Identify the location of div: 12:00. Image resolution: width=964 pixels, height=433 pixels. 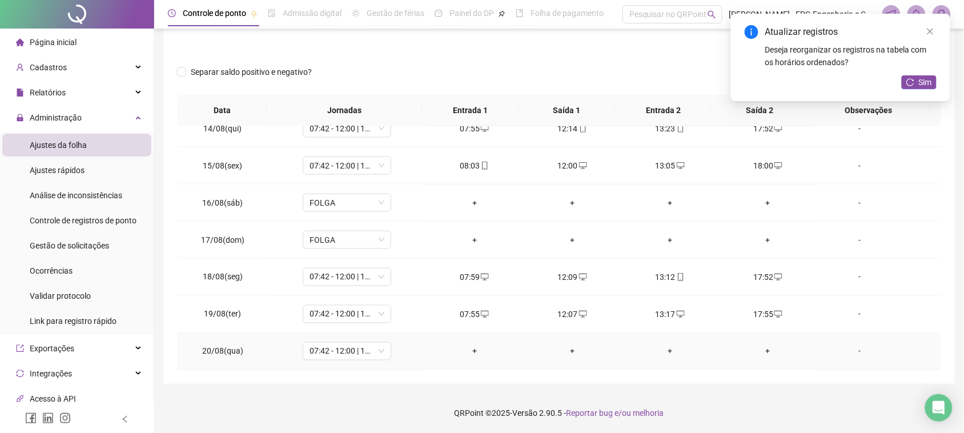
(572, 166).